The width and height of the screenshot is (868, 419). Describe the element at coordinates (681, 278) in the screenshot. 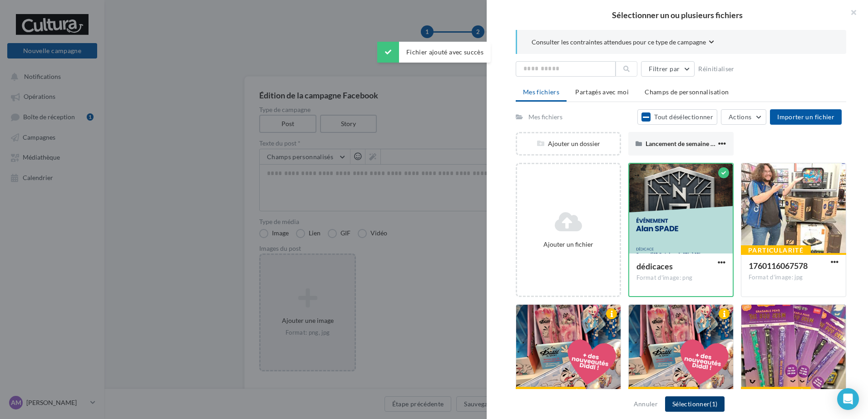

I see `div: Format d'image: png` at that location.